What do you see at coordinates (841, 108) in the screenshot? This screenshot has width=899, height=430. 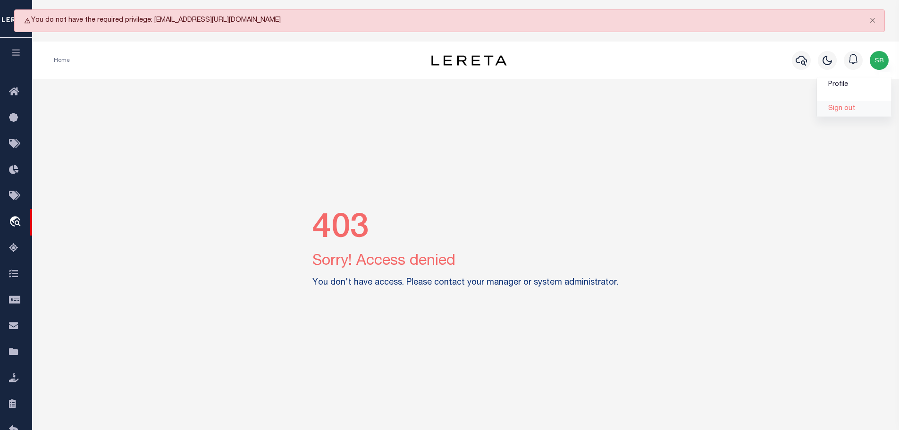 I see `span: Sign out` at bounding box center [841, 108].